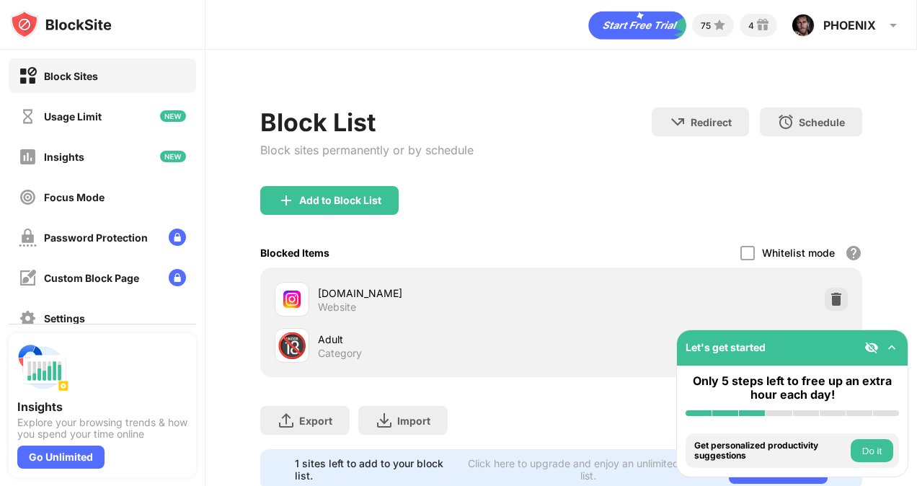 This screenshot has height=486, width=917. Describe the element at coordinates (439, 339) in the screenshot. I see `div: Adult` at that location.